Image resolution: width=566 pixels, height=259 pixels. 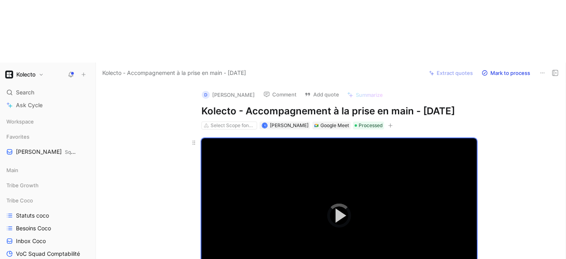 What do you see at coordinates (335, 125) in the screenshot?
I see `div: Google Meet` at bounding box center [335, 125].